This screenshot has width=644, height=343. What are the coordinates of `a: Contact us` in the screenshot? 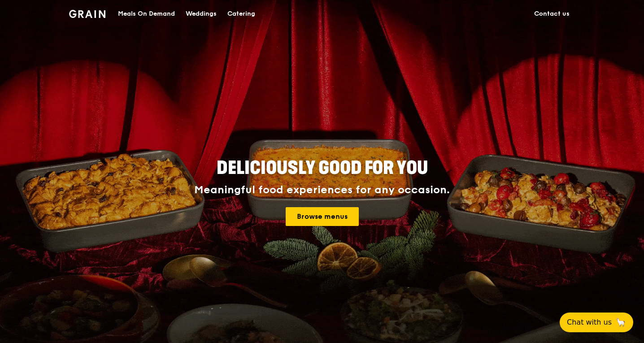 It's located at (552, 14).